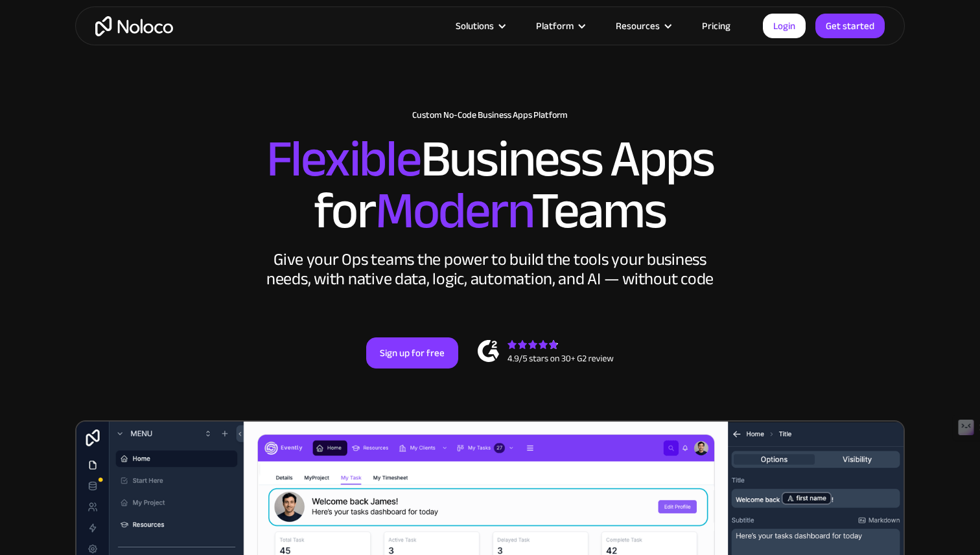 The width and height of the screenshot is (980, 555). I want to click on div: Give your Ops teams the power to build the tools your business needs, with native data, logic, au..., so click(490, 269).